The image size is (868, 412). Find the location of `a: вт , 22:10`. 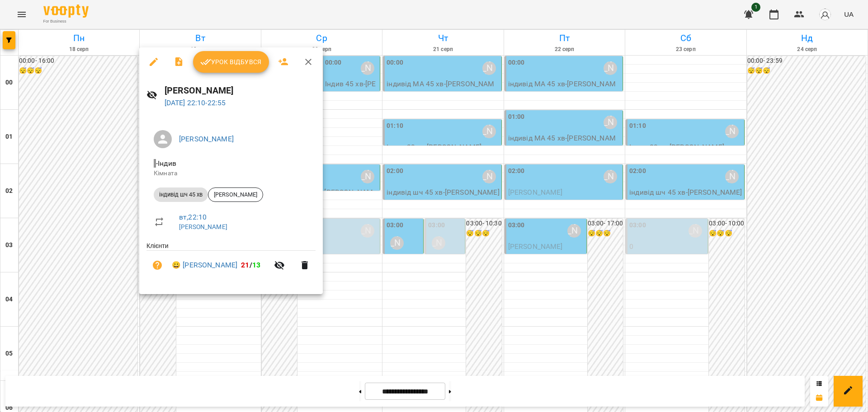

a: вт , 22:10 is located at coordinates (193, 217).